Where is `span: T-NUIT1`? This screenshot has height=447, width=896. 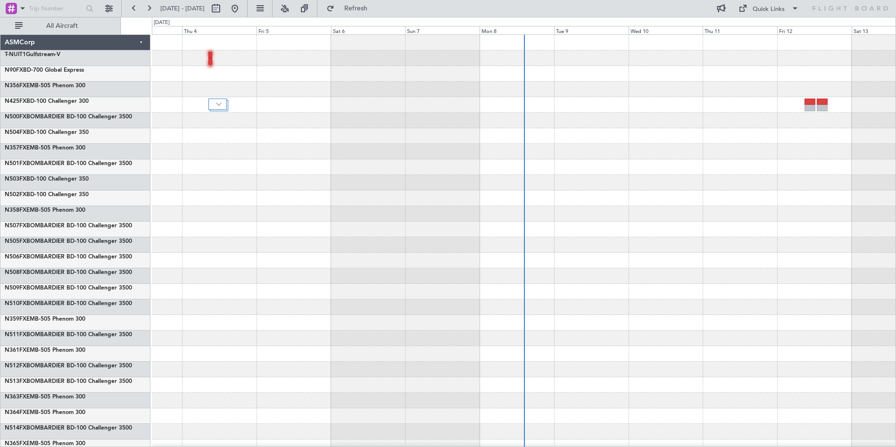
span: T-NUIT1 is located at coordinates (15, 55).